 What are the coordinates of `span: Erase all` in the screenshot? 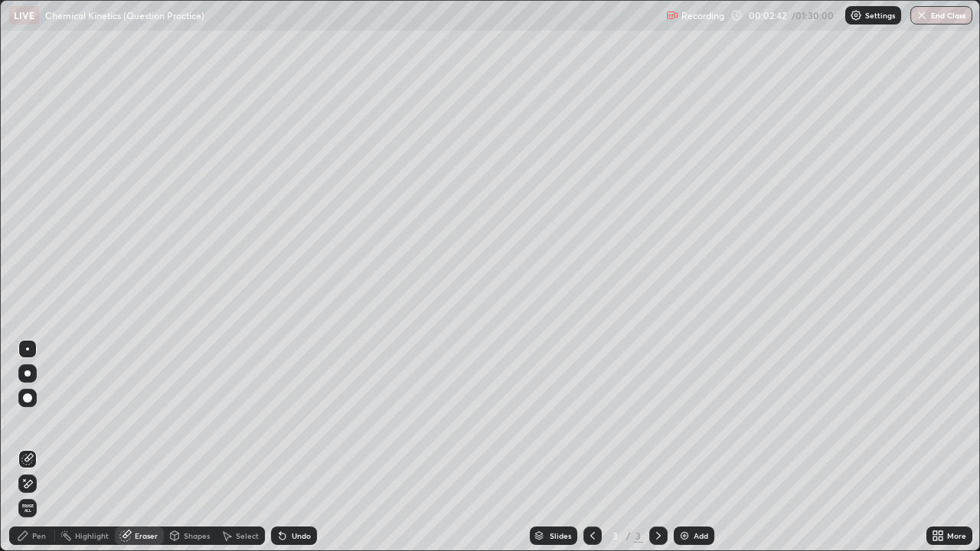 It's located at (28, 508).